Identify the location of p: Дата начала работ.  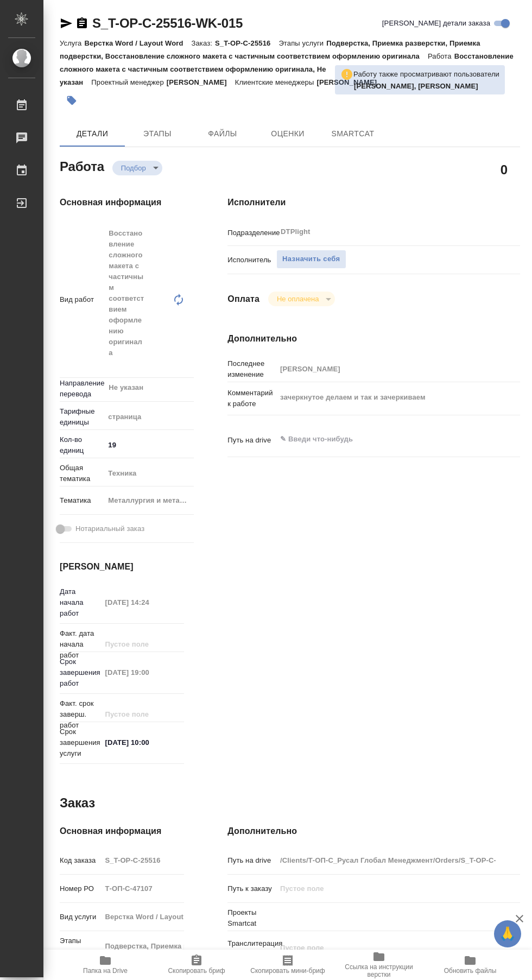
(80, 603).